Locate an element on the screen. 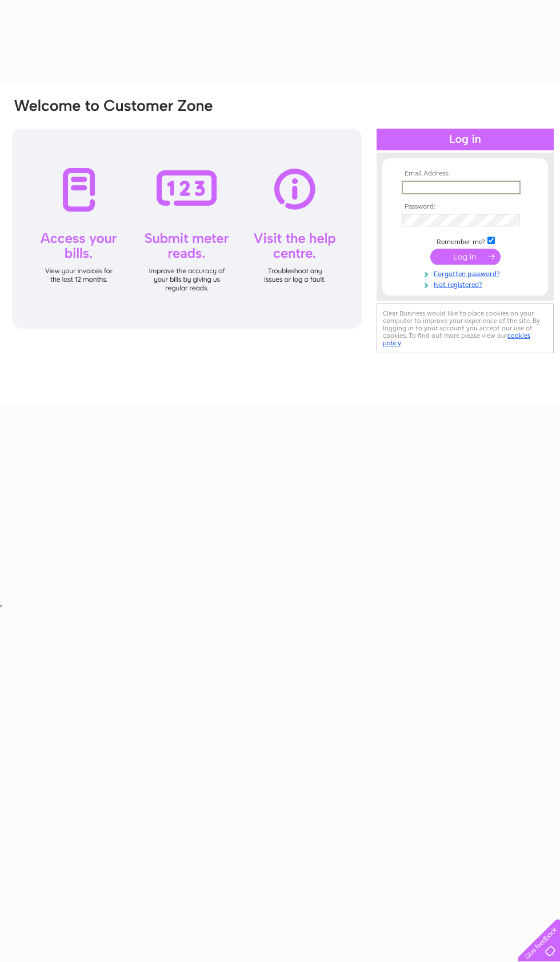 The height and width of the screenshot is (962, 560). a: Not registered? is located at coordinates (466, 284).